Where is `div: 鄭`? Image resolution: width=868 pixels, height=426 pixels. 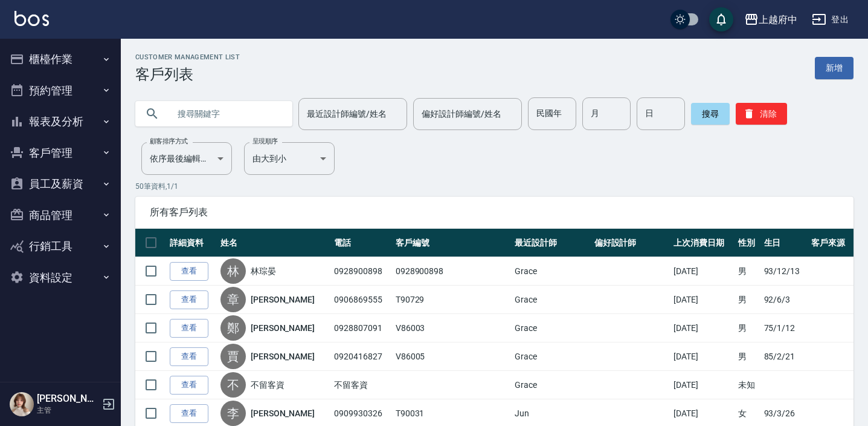 div: 鄭 is located at coordinates (234, 328).